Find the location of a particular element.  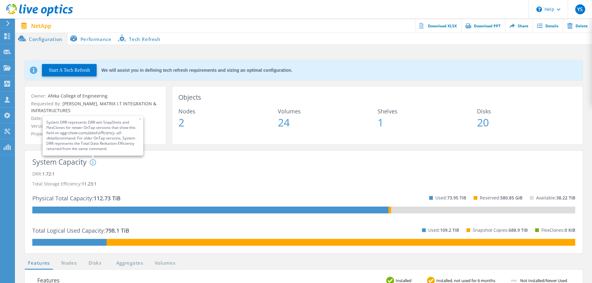

span: 38.22 TiB is located at coordinates (566, 198).